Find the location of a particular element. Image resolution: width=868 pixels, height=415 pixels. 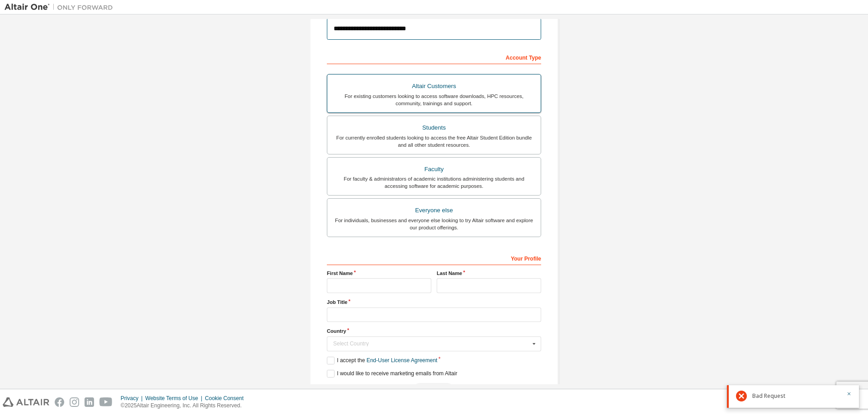

span: Bad Request is located at coordinates (768, 396).